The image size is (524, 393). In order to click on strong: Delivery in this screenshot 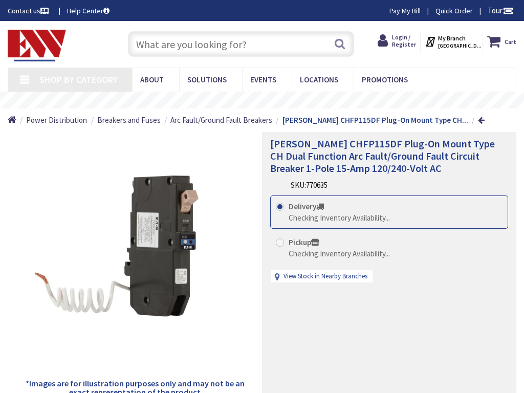, I will do `click(306, 206)`.